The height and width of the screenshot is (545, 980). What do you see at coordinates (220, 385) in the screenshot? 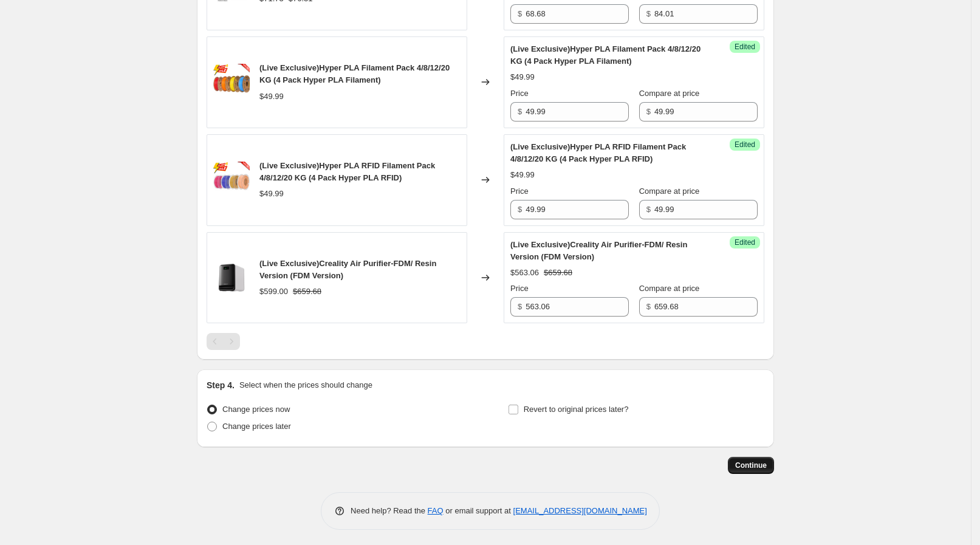
I see `h2: Step 4.` at bounding box center [220, 385].